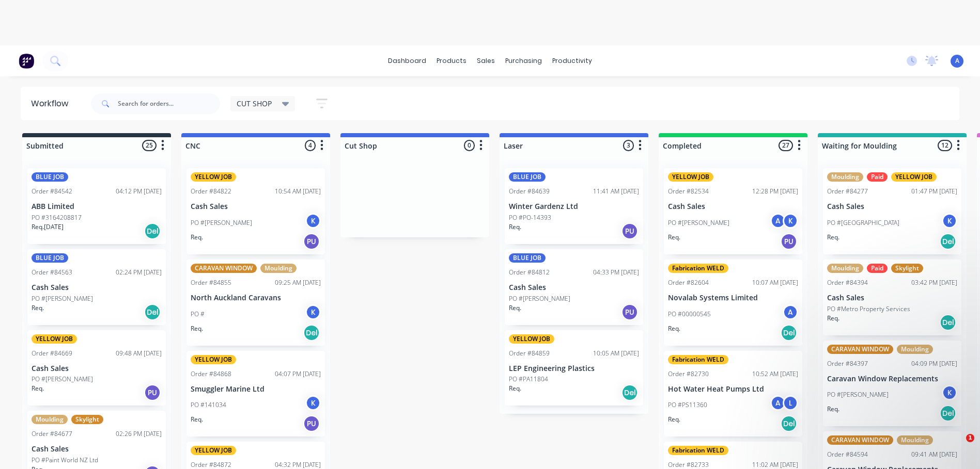 The height and width of the screenshot is (469, 980). What do you see at coordinates (407, 61) in the screenshot?
I see `a: dashboard` at bounding box center [407, 61].